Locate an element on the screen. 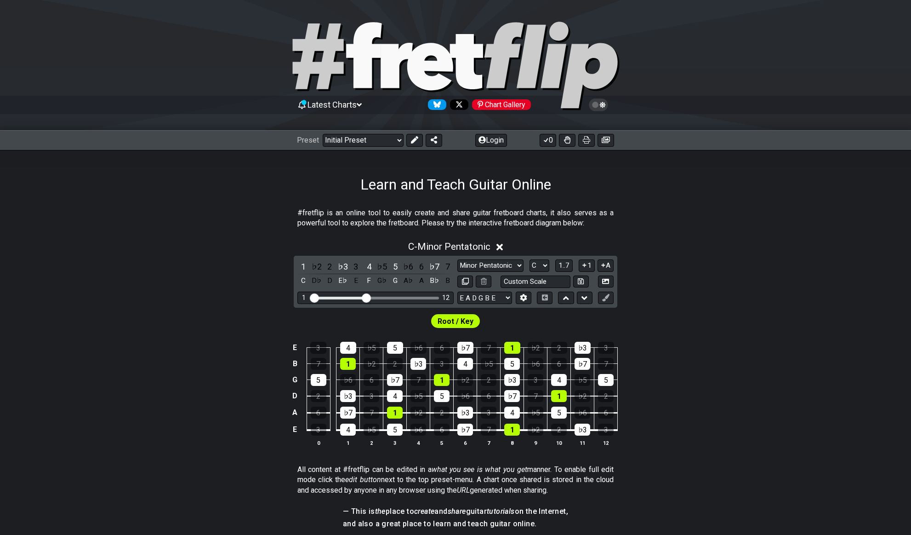  th: 9 is located at coordinates (535, 442).